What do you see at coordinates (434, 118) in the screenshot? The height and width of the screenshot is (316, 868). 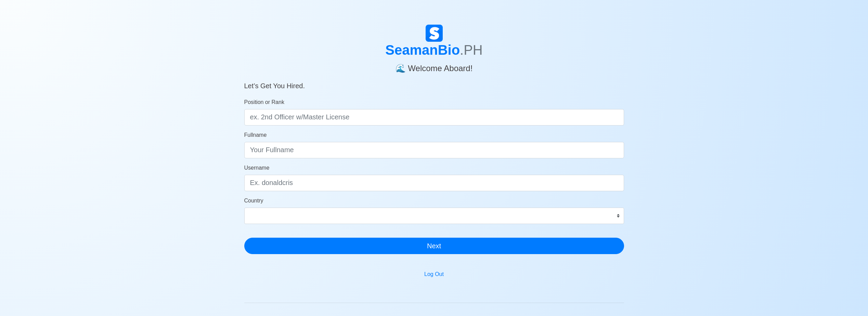 I see `input: ex. 2nd Officer w/Master License` at bounding box center [434, 118].